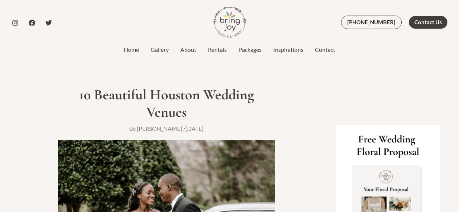 The width and height of the screenshot is (459, 212). What do you see at coordinates (428, 22) in the screenshot?
I see `div: Contact Us` at bounding box center [428, 22].